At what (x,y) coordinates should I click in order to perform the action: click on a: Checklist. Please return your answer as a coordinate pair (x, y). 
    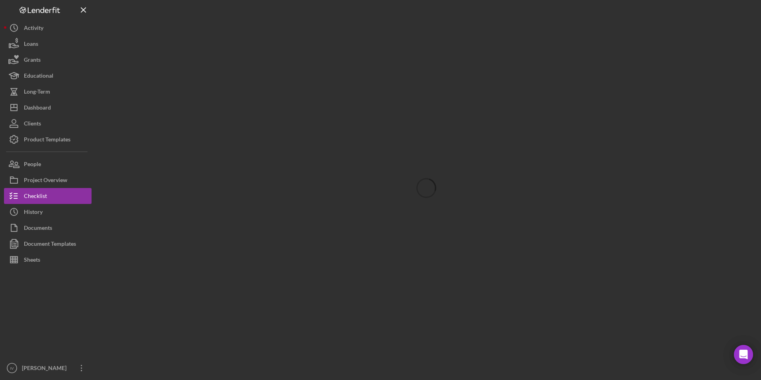
    Looking at the image, I should click on (48, 196).